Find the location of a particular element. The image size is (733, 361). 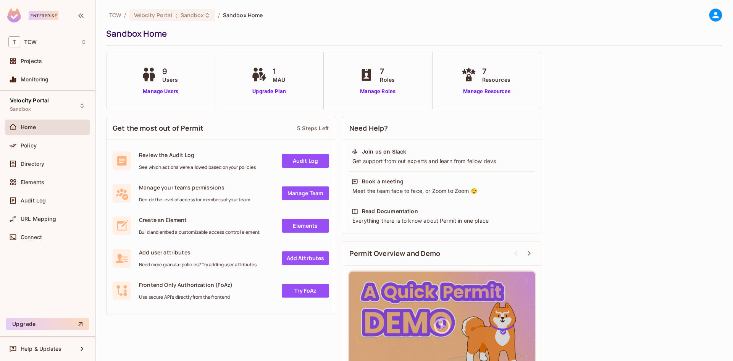

a: Upgrade Plan is located at coordinates (269, 91).